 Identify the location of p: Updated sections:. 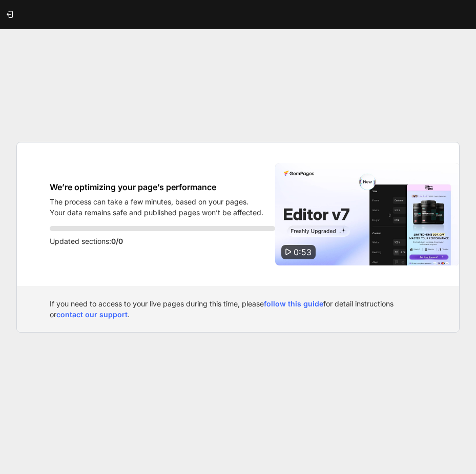
(163, 241).